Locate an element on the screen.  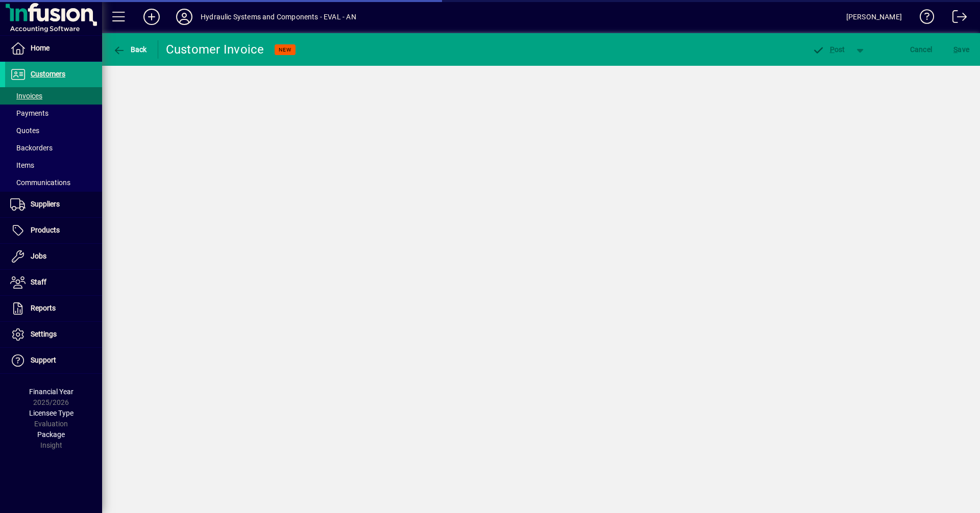
a: Reports is located at coordinates (53, 309).